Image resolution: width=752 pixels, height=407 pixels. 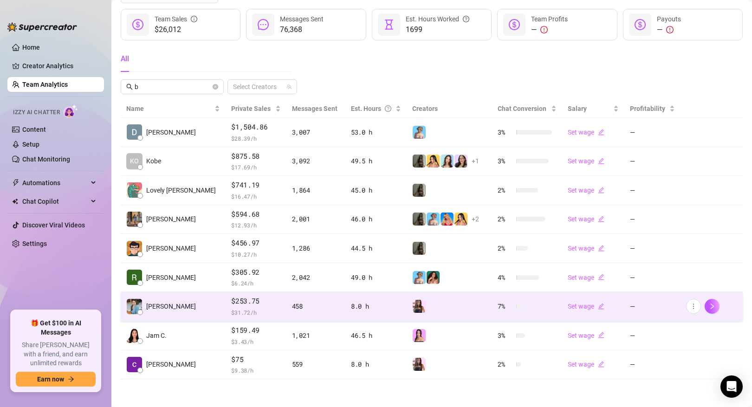 What do you see at coordinates (549, 19) in the screenshot?
I see `span: Team Profits` at bounding box center [549, 19].